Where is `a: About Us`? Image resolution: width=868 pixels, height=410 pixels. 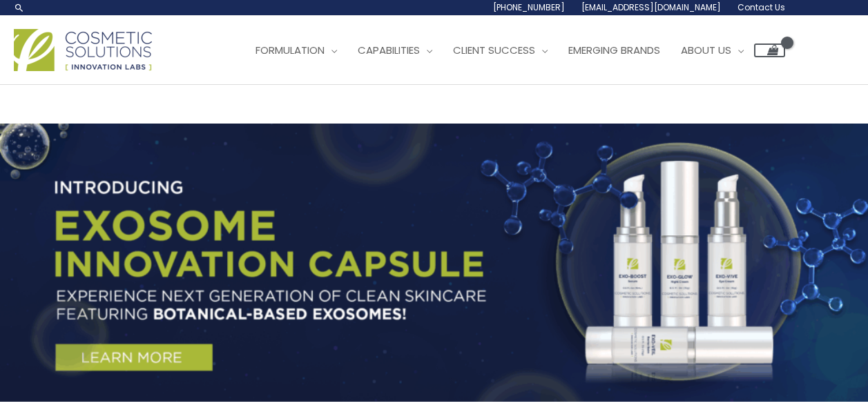
a: About Us is located at coordinates (712, 50).